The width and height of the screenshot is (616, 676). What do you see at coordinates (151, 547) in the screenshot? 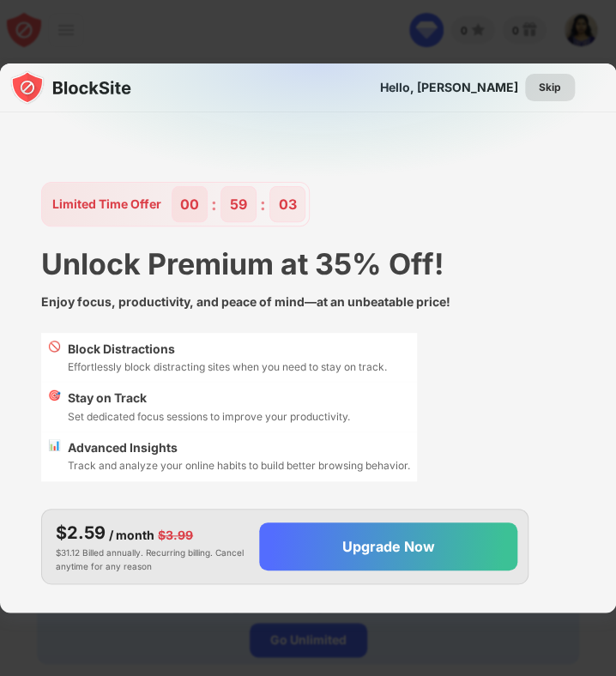
I see `div: $31.12 Billed annually. Recurring billing. Cancel anytime for any reason` at bounding box center [151, 547].